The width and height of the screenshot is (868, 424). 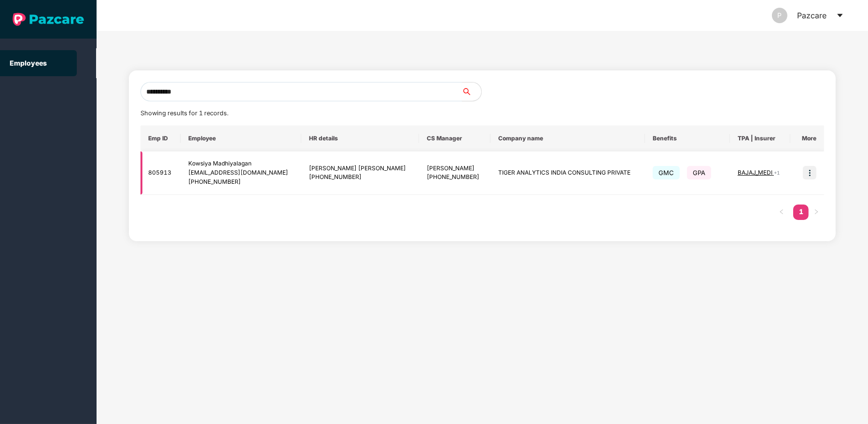 What do you see at coordinates (801, 212) in the screenshot?
I see `li: 1` at bounding box center [801, 212].